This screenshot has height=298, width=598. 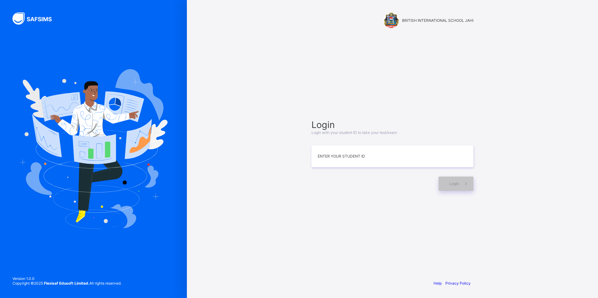 What do you see at coordinates (438, 20) in the screenshot?
I see `span: BRITISH INTERNATIONAL SCHOOL JAHI` at bounding box center [438, 20].